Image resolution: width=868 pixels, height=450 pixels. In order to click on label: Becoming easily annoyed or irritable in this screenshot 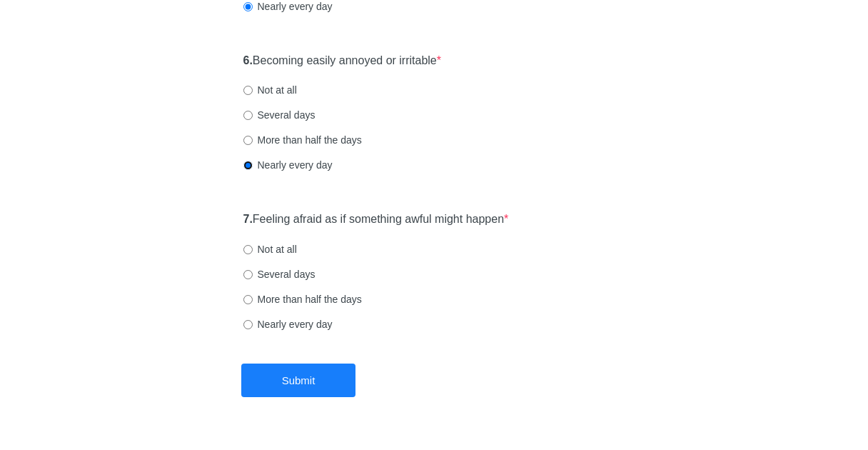, I will do `click(343, 61)`.